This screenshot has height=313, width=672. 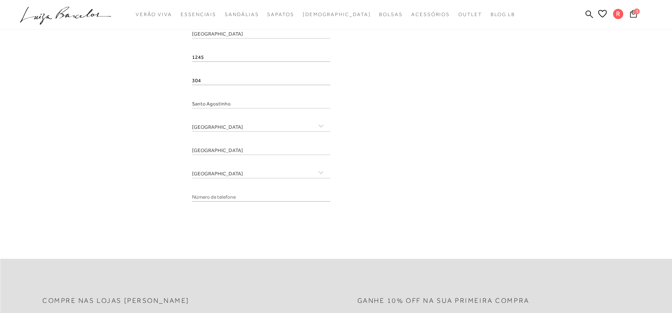 I want to click on h2: Ganhe 10% off na sua primeira compra, so click(x=443, y=301).